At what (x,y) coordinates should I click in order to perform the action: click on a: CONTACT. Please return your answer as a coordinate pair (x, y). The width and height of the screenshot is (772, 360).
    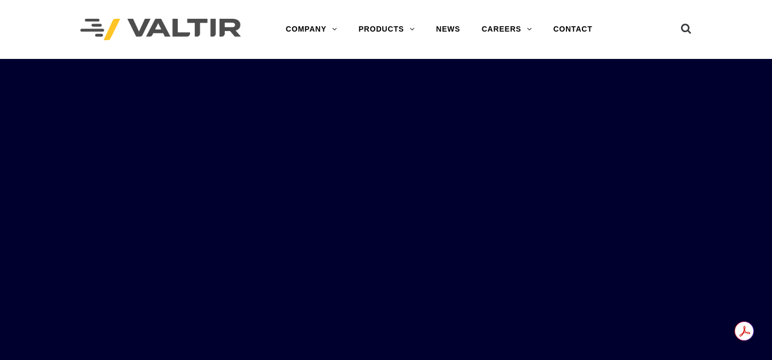
    Looking at the image, I should click on (573, 29).